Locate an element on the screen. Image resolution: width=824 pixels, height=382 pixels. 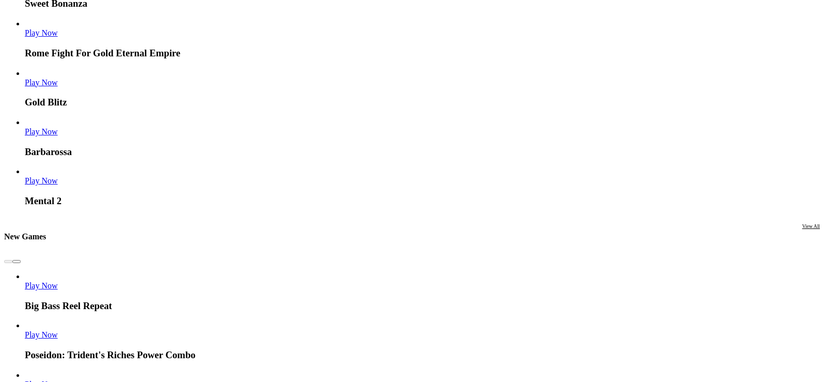
a: Big Bass Reel Repeat is located at coordinates (41, 285).